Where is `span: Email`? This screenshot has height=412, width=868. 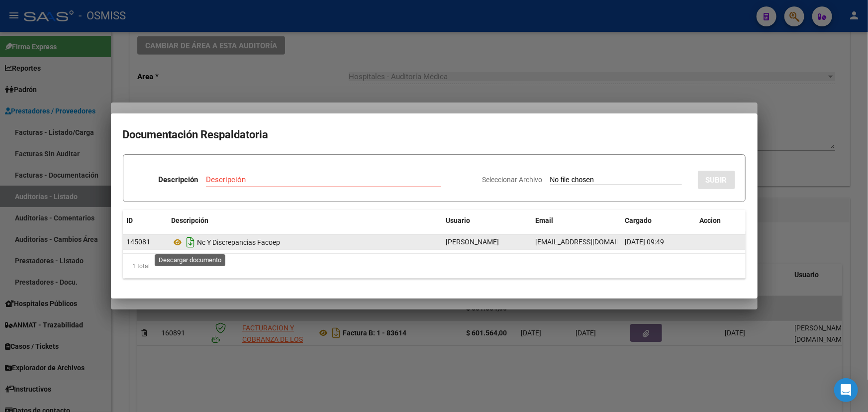
span: Email is located at coordinates (544, 220).